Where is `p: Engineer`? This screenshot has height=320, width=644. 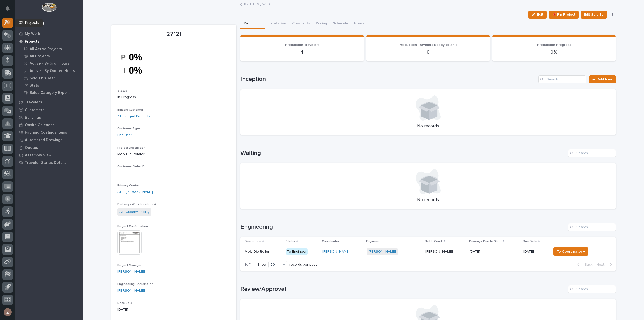 p: Engineer is located at coordinates (372, 241).